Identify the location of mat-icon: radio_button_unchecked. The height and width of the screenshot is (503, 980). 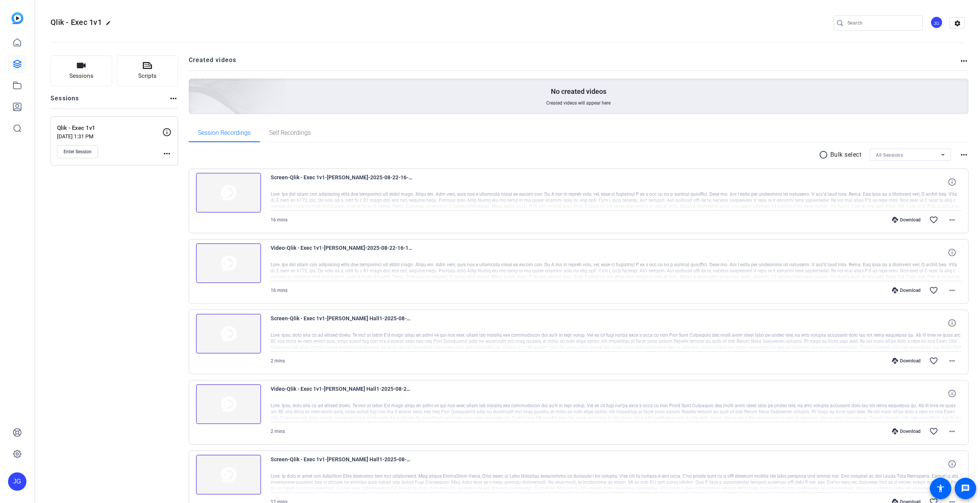
(825, 155).